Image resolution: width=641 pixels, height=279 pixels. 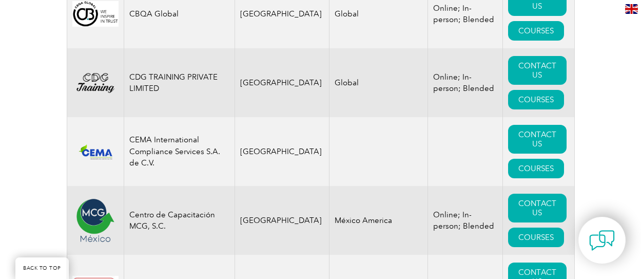 What do you see at coordinates (631, 9) in the screenshot?
I see `img: en` at bounding box center [631, 9].